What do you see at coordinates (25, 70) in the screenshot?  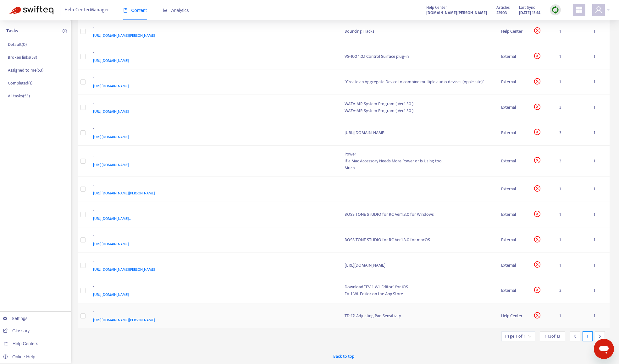 I see `p: Assigned to me ( 53 )` at bounding box center [25, 70].